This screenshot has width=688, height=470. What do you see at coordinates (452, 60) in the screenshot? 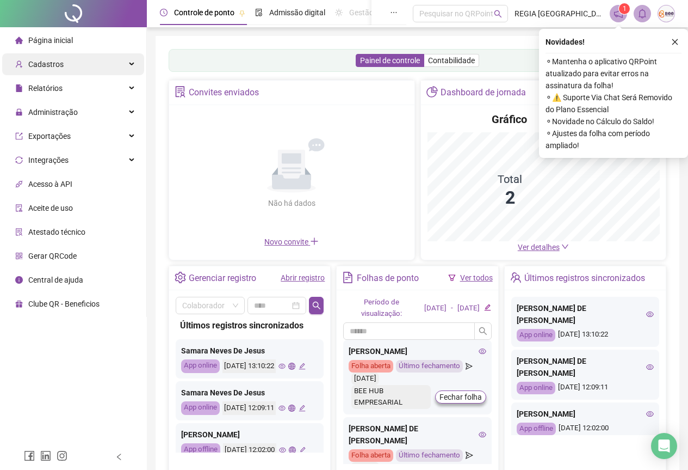
I see `span: Contabilidade` at bounding box center [452, 60].